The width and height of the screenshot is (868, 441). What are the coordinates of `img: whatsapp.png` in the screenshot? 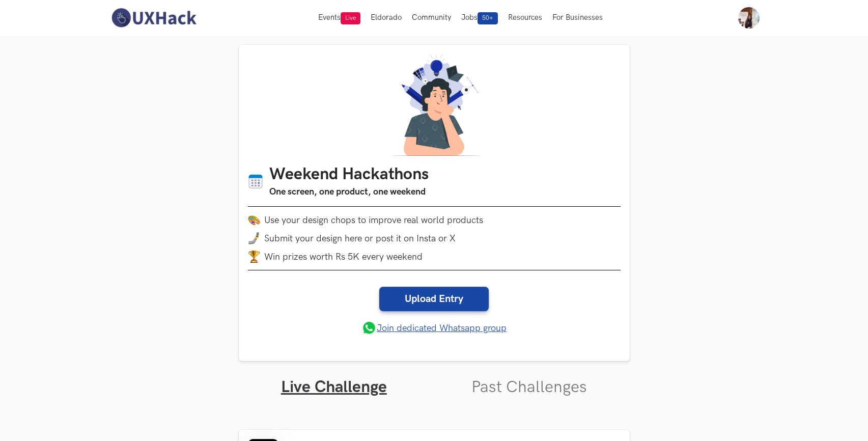 It's located at (369, 328).